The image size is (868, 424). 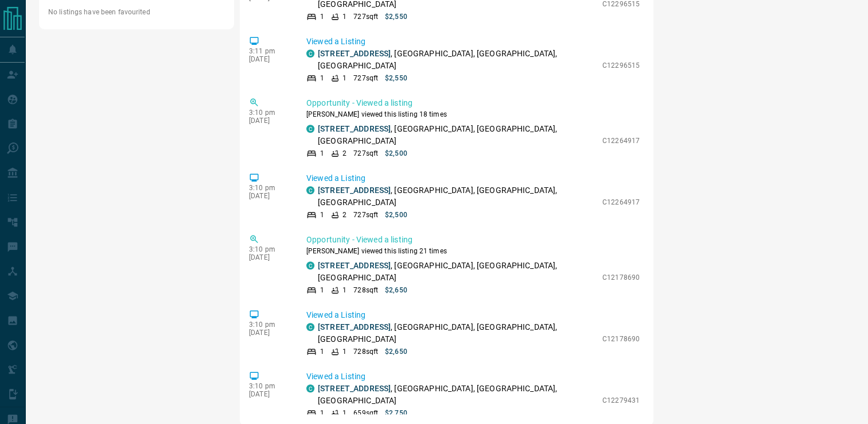 What do you see at coordinates (396, 413) in the screenshot?
I see `p: $2,750` at bounding box center [396, 413].